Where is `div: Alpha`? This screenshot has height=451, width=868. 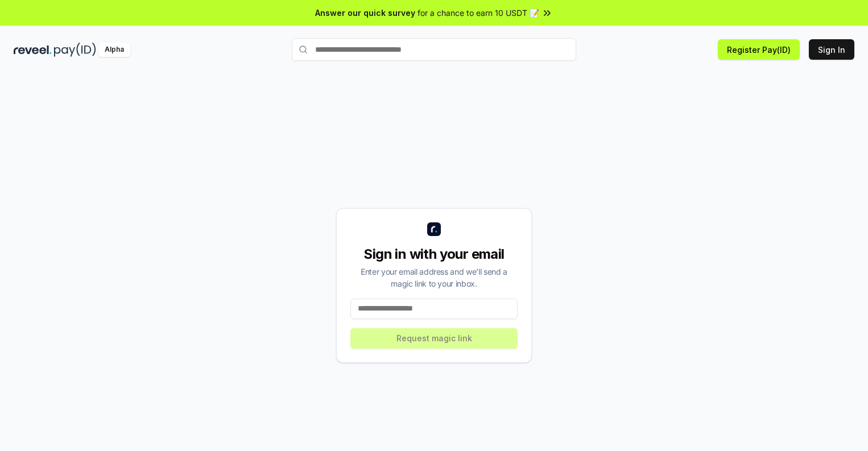 div: Alpha is located at coordinates (115, 50).